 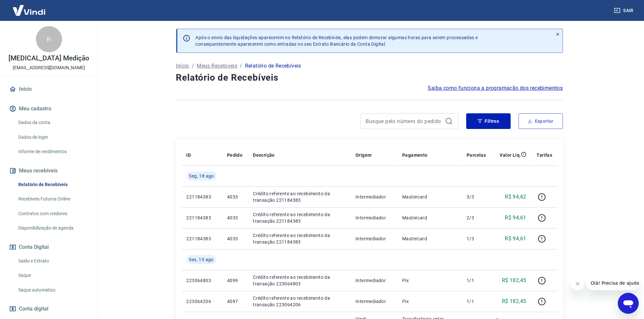 What do you see at coordinates (53, 228) in the screenshot?
I see `a: Disponibilização de agenda` at bounding box center [53, 228].